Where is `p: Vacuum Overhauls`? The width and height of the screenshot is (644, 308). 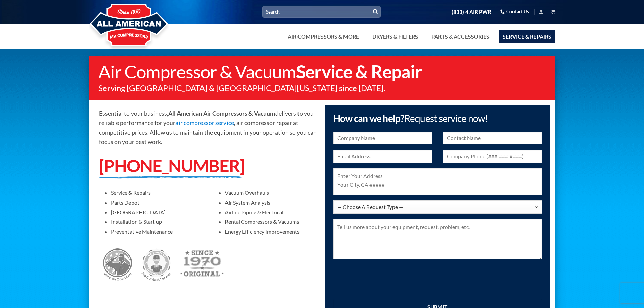
p: Vacuum Overhauls is located at coordinates (270, 192).